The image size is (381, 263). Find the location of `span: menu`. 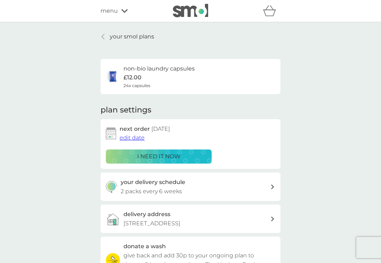

span: menu is located at coordinates (109, 11).